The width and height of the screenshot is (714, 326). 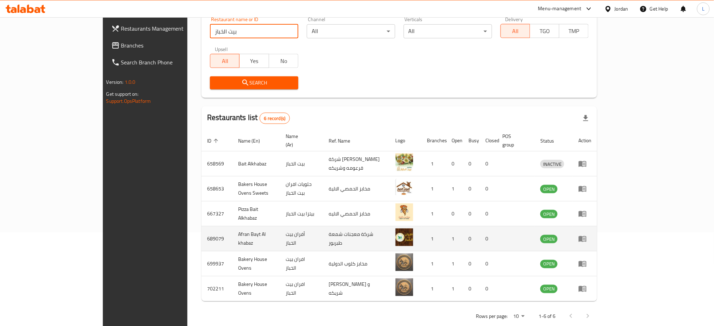 What do you see at coordinates (254, 83) in the screenshot?
I see `button: Search` at bounding box center [254, 83].